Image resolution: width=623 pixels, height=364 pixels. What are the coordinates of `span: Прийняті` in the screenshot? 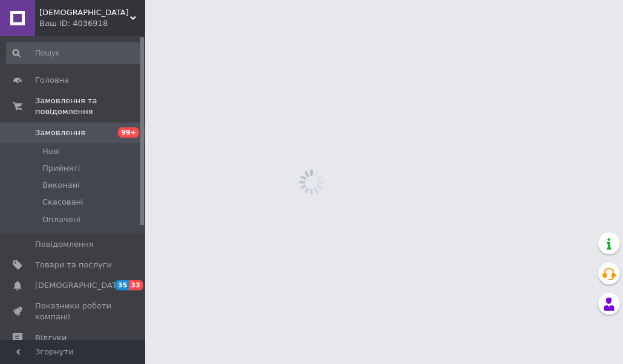 It's located at (61, 169).